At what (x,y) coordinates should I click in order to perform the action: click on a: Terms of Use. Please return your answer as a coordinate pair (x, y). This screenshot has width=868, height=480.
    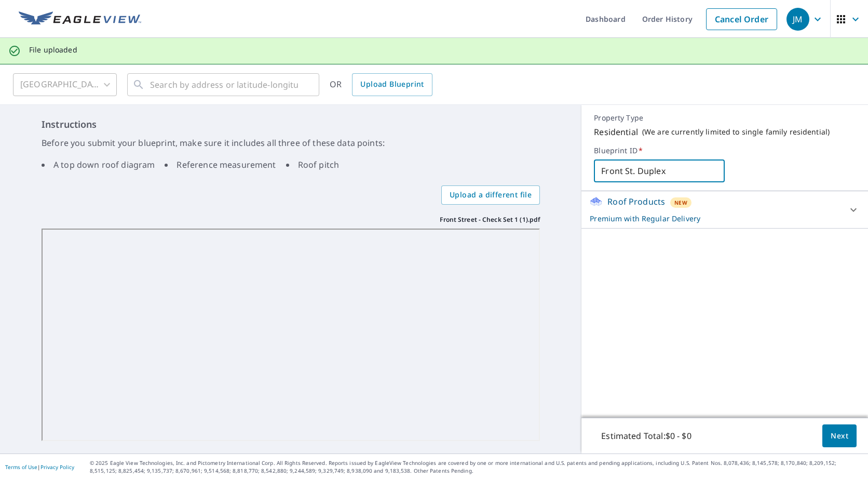
    Looking at the image, I should click on (21, 467).